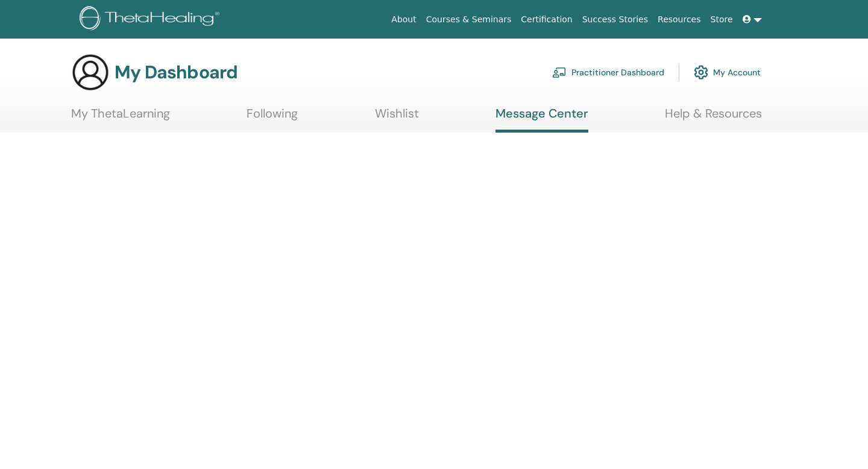 The image size is (868, 469). Describe the element at coordinates (701, 73) in the screenshot. I see `img: cog.svg` at that location.